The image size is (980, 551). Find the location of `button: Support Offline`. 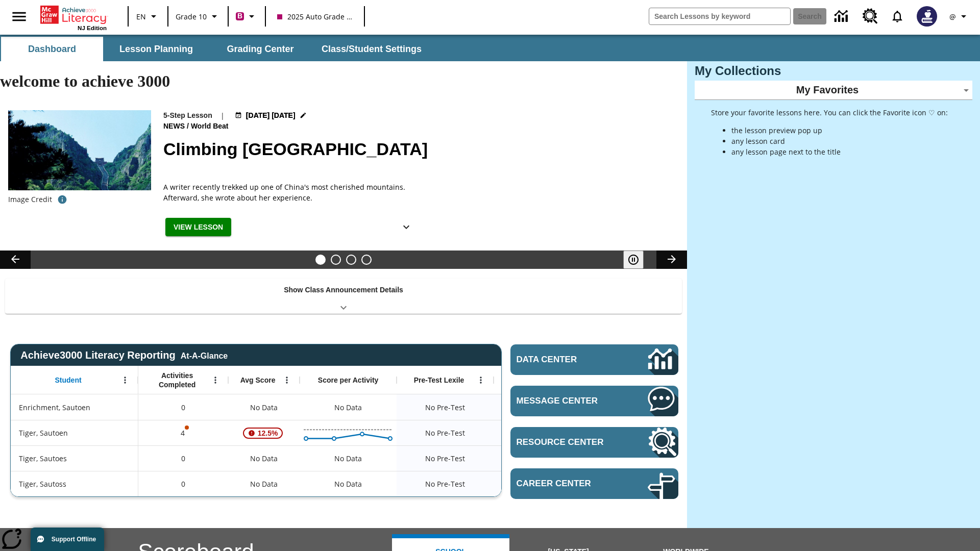

button: Support Offline is located at coordinates (68, 540).